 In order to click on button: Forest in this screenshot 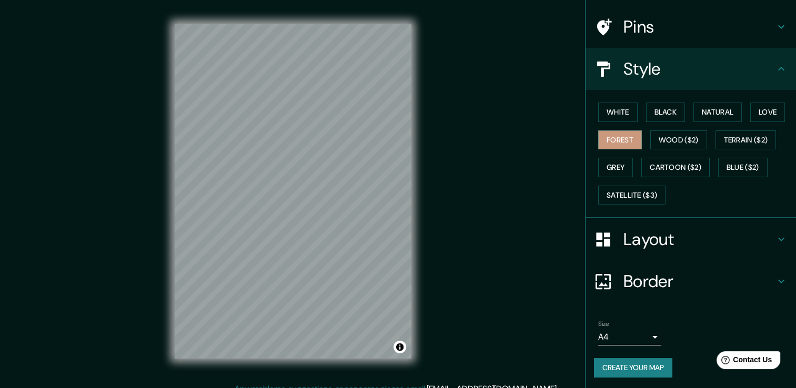, I will do `click(619, 140)`.